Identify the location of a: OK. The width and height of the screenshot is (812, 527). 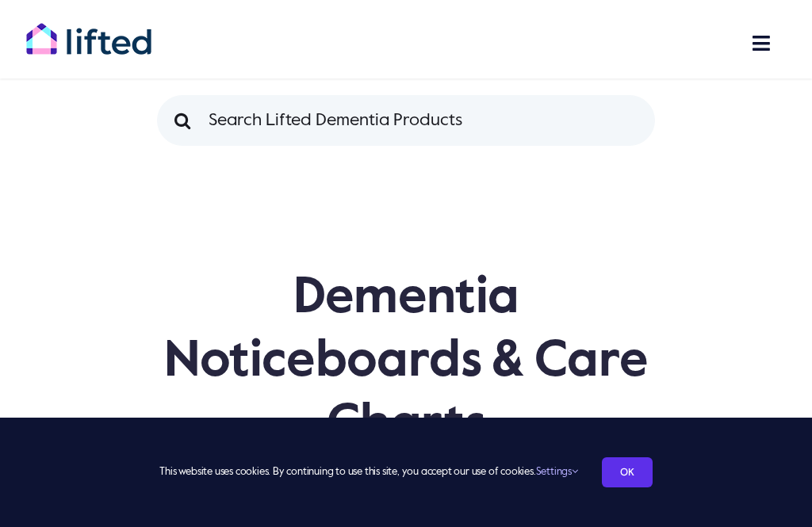
(627, 472).